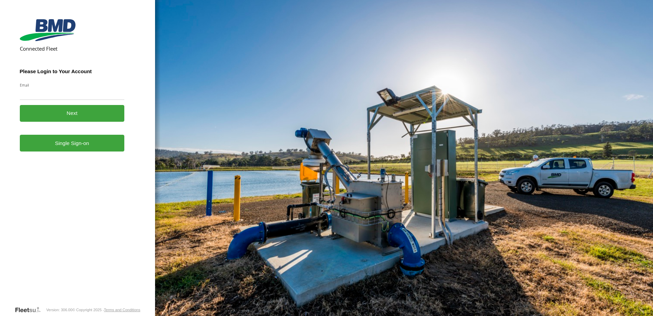  What do you see at coordinates (72, 113) in the screenshot?
I see `button: Next` at bounding box center [72, 113].